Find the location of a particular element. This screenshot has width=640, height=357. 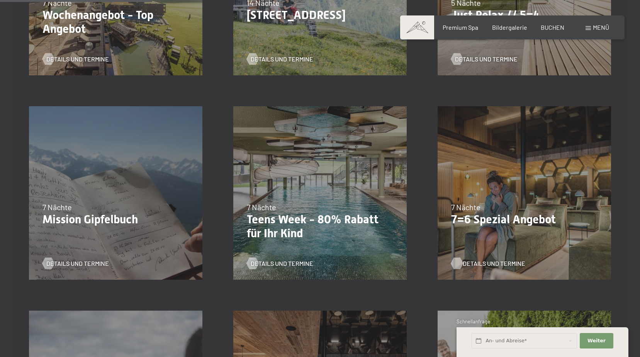

a: BUCHEN is located at coordinates (552, 27).